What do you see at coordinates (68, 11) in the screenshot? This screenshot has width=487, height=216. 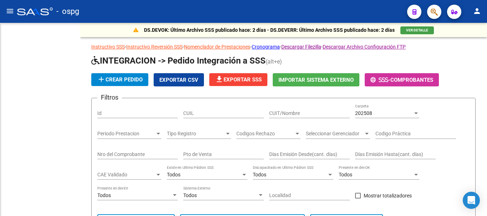 I see `span: - ospg` at bounding box center [68, 11].